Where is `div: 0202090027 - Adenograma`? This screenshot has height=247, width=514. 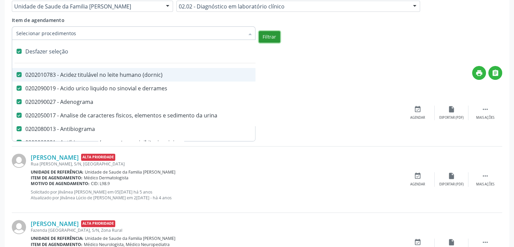
div: 0202090027 - Adenograma is located at coordinates (196, 102).